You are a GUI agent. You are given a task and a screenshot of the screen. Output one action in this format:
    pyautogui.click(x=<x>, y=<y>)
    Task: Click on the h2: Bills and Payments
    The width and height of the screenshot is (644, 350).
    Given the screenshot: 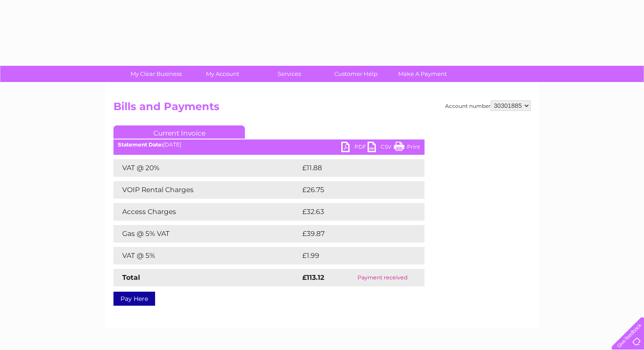 What is the action you would take?
    pyautogui.click(x=322, y=109)
    